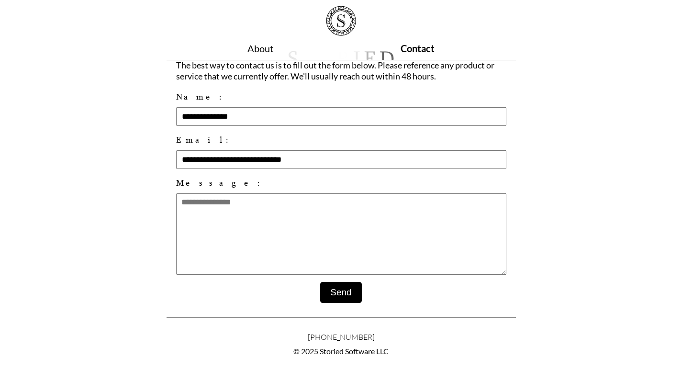 The width and height of the screenshot is (682, 370). I want to click on footer: © 2025 Storied Software LLC, so click(341, 344).